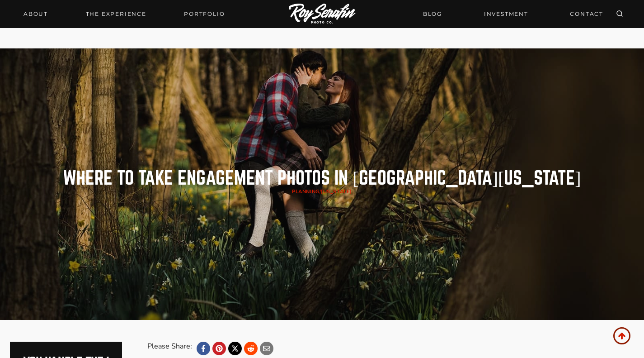  What do you see at coordinates (513, 14) in the screenshot?
I see `nav: Secondary Navigation` at bounding box center [513, 14].